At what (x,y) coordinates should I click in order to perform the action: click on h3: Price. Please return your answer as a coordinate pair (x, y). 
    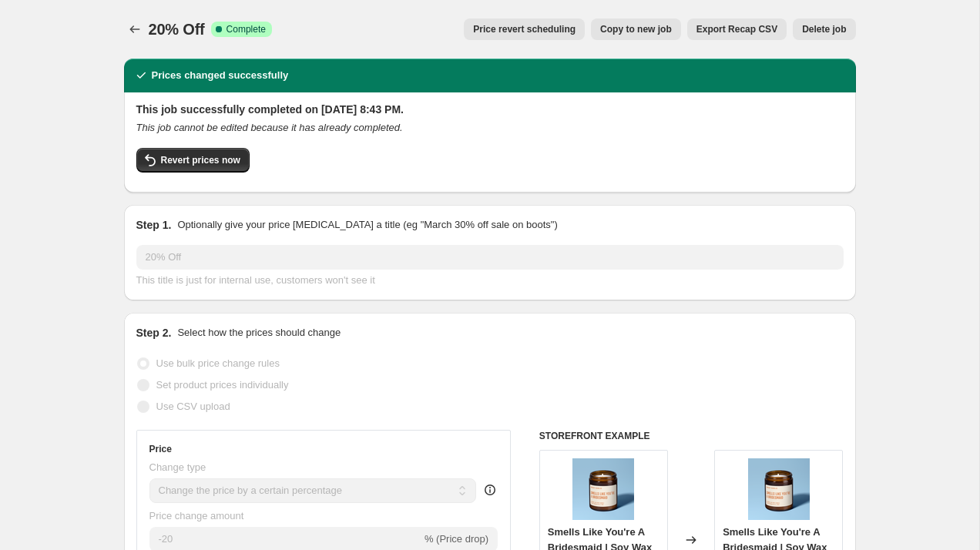
    Looking at the image, I should click on (160, 449).